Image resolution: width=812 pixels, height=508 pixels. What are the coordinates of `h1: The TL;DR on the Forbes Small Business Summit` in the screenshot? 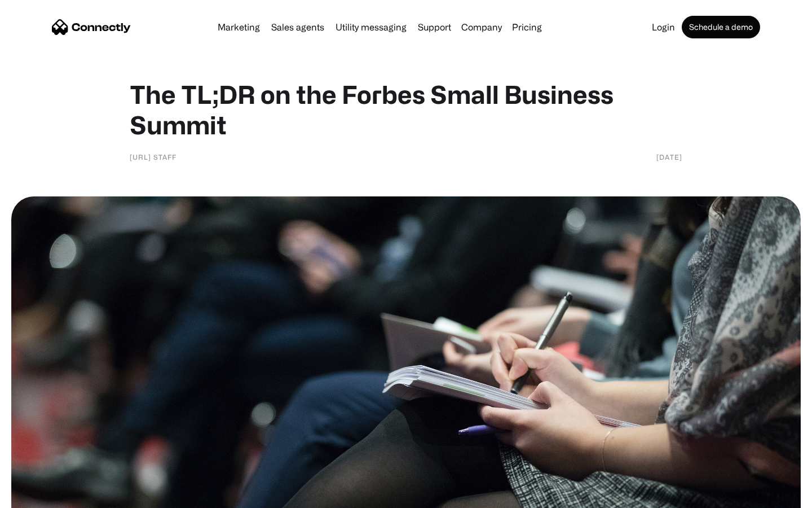 It's located at (406, 109).